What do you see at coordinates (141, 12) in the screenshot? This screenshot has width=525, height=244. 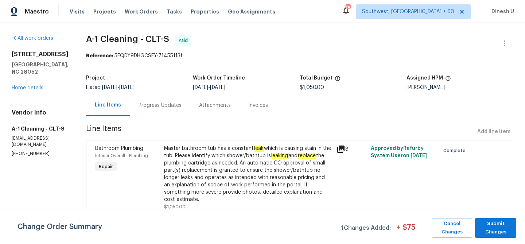 I see `span: Work Orders` at bounding box center [141, 12].